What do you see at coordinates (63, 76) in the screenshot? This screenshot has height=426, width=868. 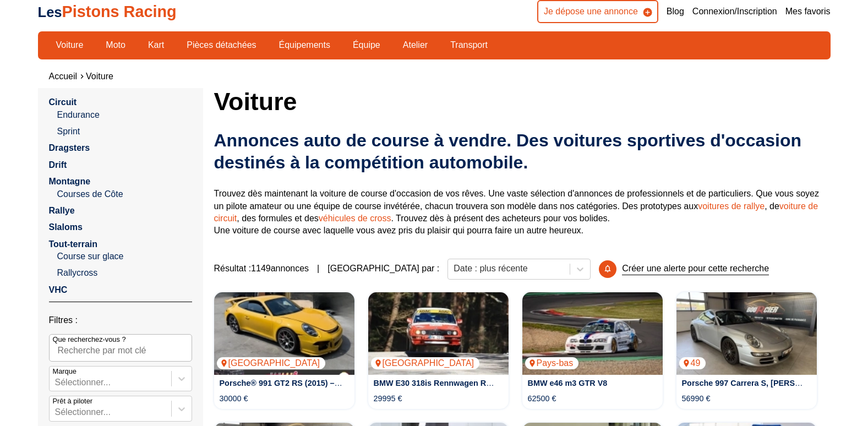 I see `span: Accueil` at bounding box center [63, 76].